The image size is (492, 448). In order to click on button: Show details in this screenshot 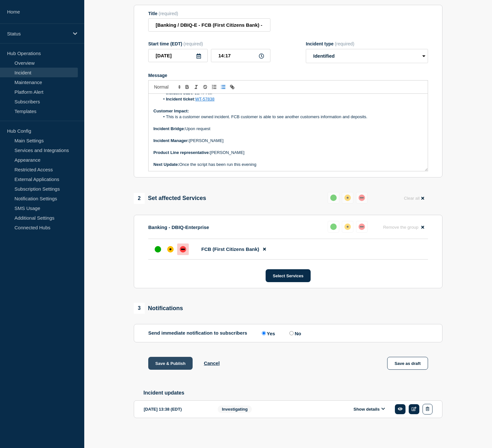, I will do `click(370, 409)`.